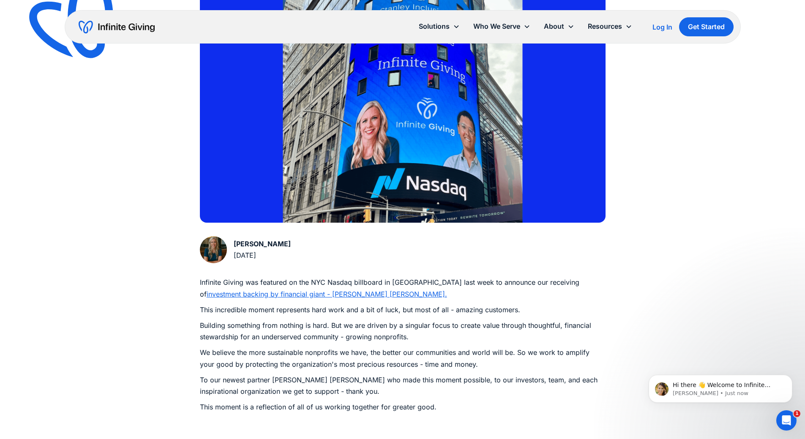 The image size is (805, 439). I want to click on a: Log In, so click(662, 27).